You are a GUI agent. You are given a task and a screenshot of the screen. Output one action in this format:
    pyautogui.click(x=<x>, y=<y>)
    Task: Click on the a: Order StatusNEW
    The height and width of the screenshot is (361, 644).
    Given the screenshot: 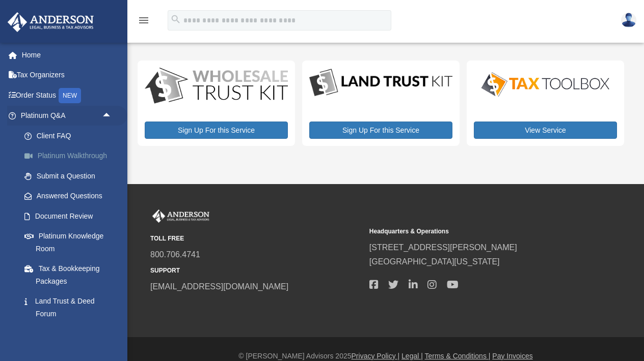 What is the action you would take?
    pyautogui.click(x=67, y=95)
    